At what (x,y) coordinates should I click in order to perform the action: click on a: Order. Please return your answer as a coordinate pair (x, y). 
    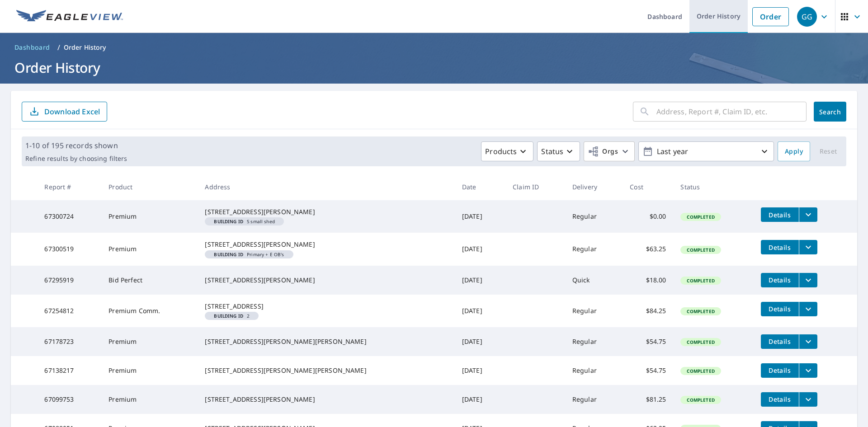
    Looking at the image, I should click on (770, 17).